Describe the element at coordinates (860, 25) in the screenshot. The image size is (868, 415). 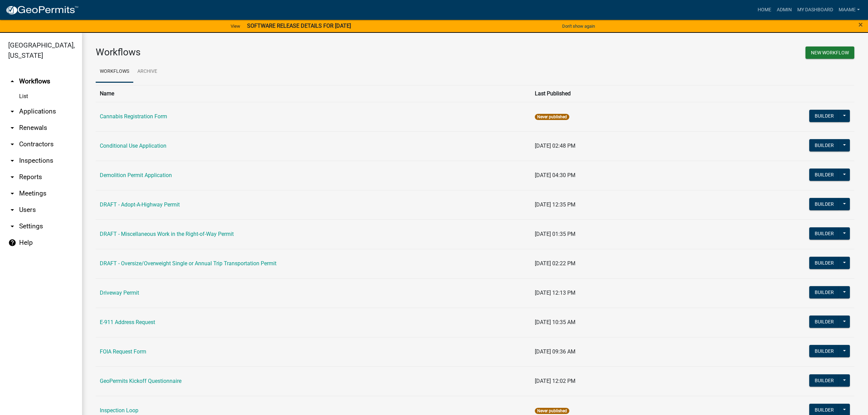
I see `button: Close` at that location.